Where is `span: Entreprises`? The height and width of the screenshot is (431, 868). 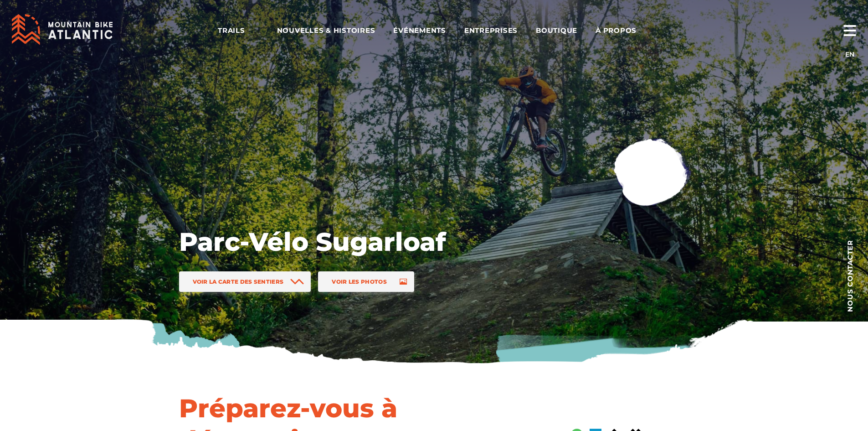 span: Entreprises is located at coordinates (491, 30).